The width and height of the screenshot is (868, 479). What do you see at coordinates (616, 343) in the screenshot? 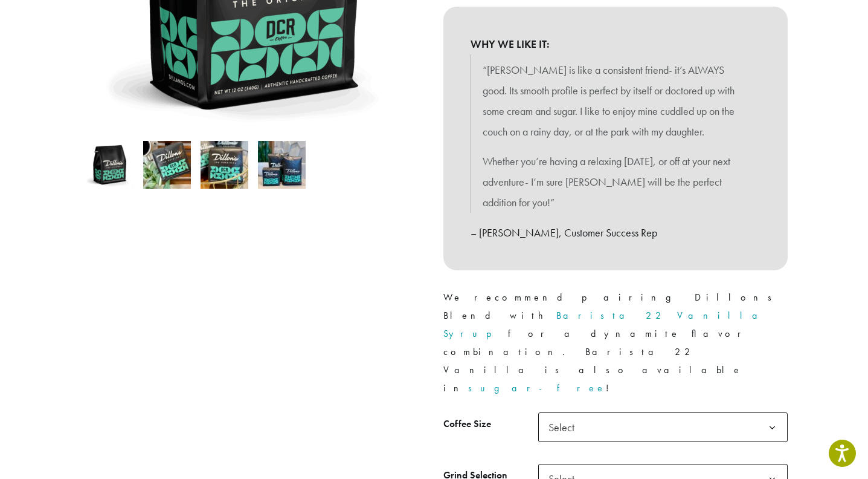
I see `p: We recommend pairing Dillons Blend with for a dynamite flavor combination. Barista 22 Vanilla is ...` at bounding box center [616, 343].